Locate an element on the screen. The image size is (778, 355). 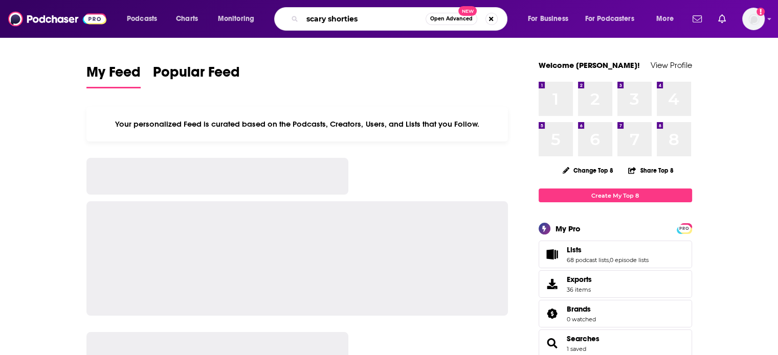
a: View Profile is located at coordinates (671, 65).